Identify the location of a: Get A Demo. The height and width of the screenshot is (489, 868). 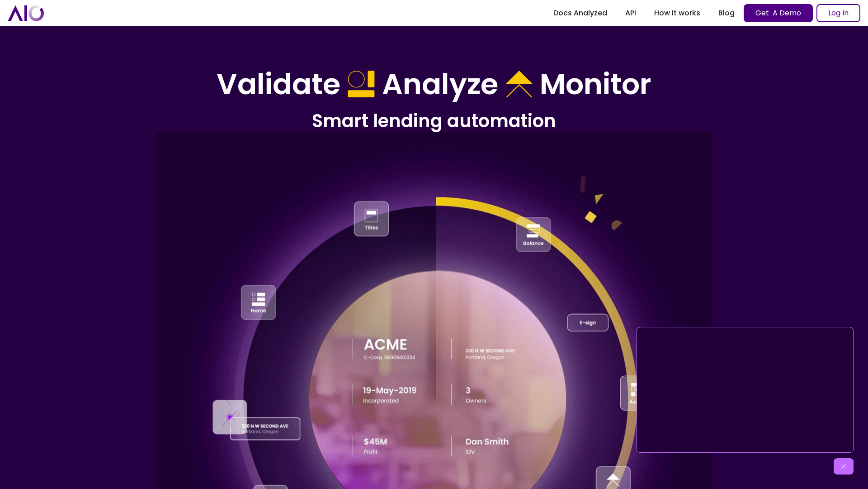
(778, 13).